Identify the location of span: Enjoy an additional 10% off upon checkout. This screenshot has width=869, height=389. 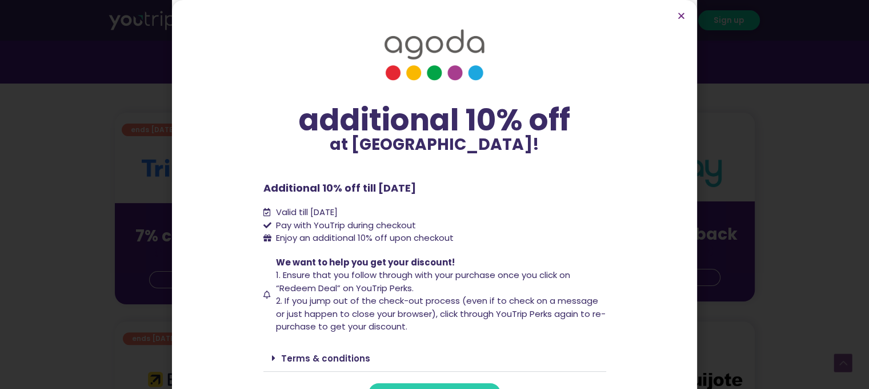
(365, 237).